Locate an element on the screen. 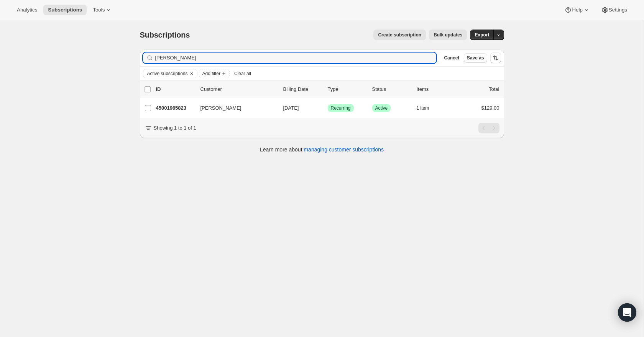  button: Subscriptions is located at coordinates (65, 10).